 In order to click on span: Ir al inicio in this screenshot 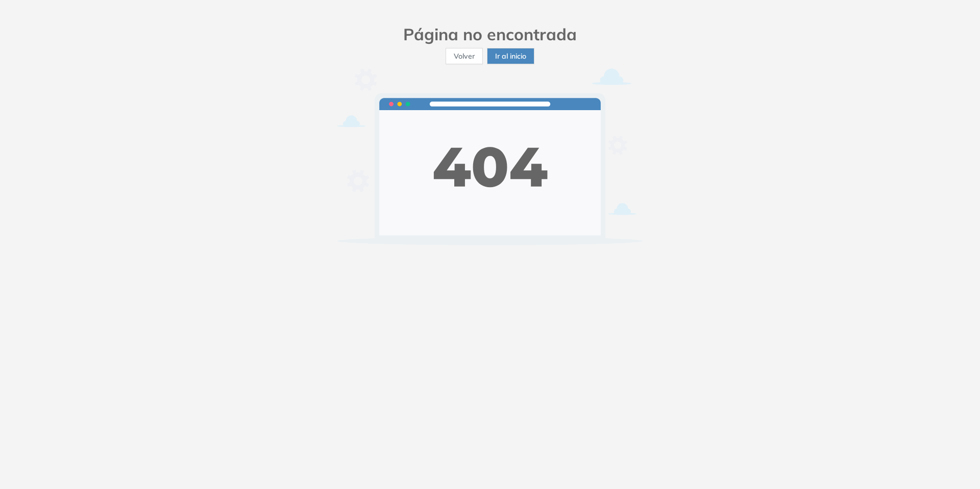, I will do `click(511, 56)`.